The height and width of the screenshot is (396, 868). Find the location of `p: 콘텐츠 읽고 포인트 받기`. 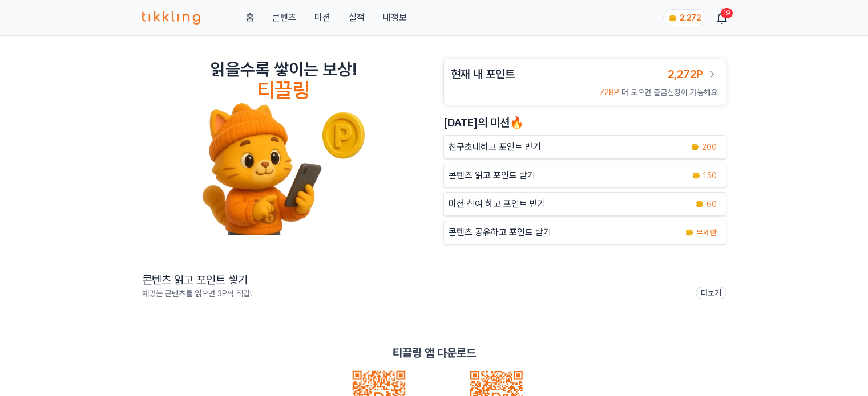

p: 콘텐츠 읽고 포인트 받기 is located at coordinates (492, 176).